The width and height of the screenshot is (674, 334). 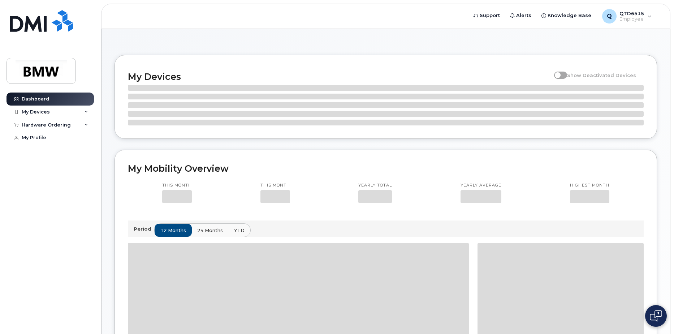 What do you see at coordinates (239, 230) in the screenshot?
I see `span: YTD` at bounding box center [239, 230].